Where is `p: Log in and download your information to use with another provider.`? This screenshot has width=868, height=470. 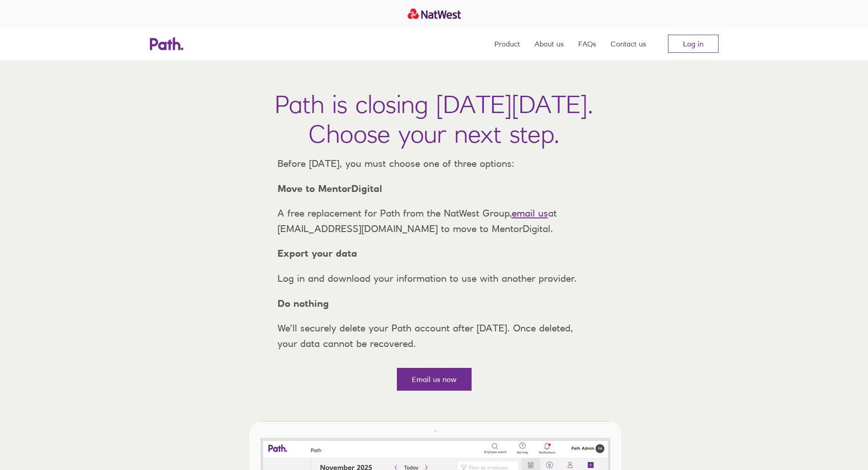
p: Log in and download your information to use with another provider. is located at coordinates (434, 279).